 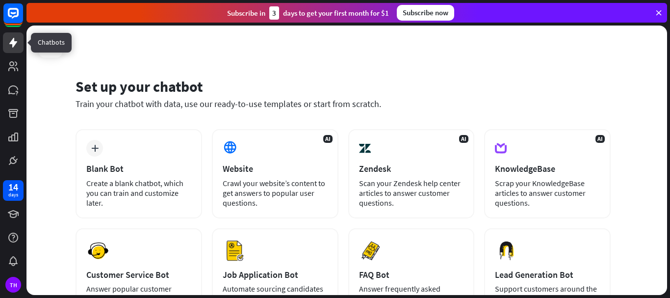 I want to click on a: 14 days, so click(x=13, y=190).